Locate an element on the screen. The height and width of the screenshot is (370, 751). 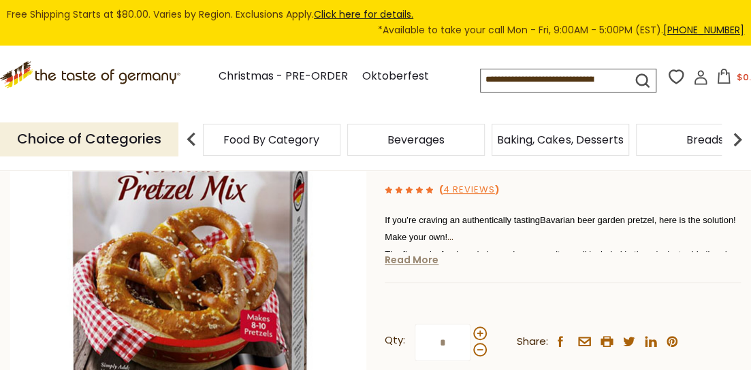
a: Food By Category is located at coordinates (271, 140).